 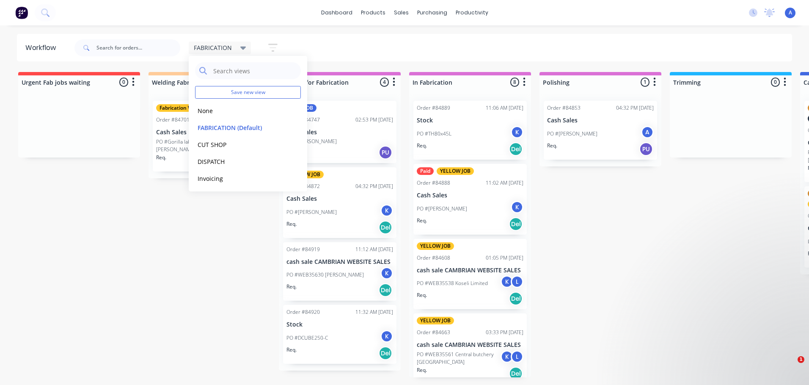 What do you see at coordinates (303, 249) in the screenshot?
I see `div: Order #84919` at bounding box center [303, 249].